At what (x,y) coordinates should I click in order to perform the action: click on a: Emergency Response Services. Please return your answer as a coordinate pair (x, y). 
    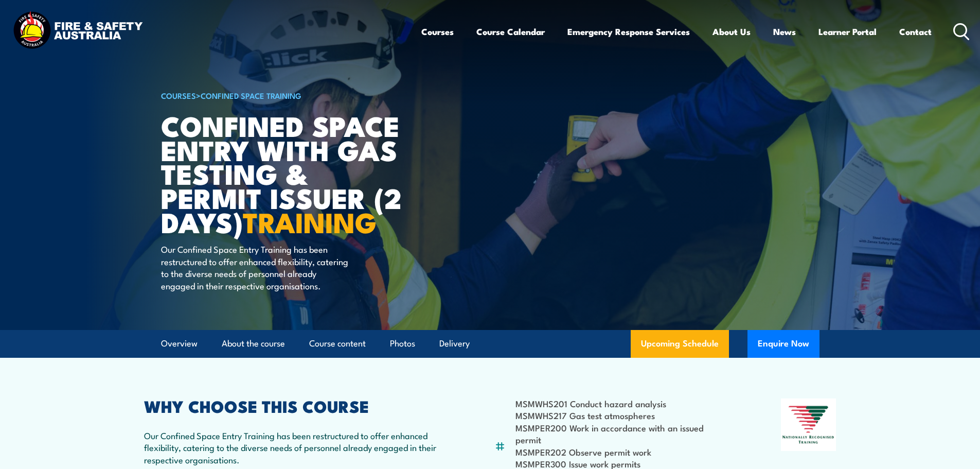
    Looking at the image, I should click on (629, 31).